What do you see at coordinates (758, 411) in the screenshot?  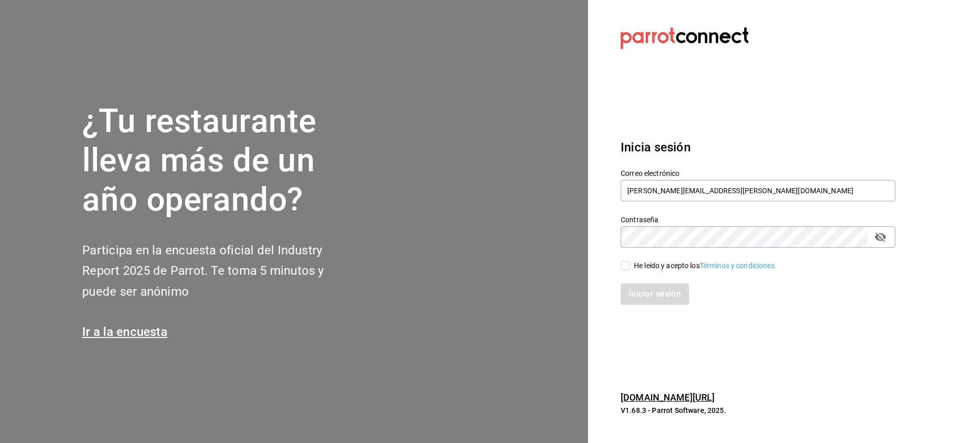 I see `p: V1.68.3 - Parrot Software, 2025.` at bounding box center [758, 411].